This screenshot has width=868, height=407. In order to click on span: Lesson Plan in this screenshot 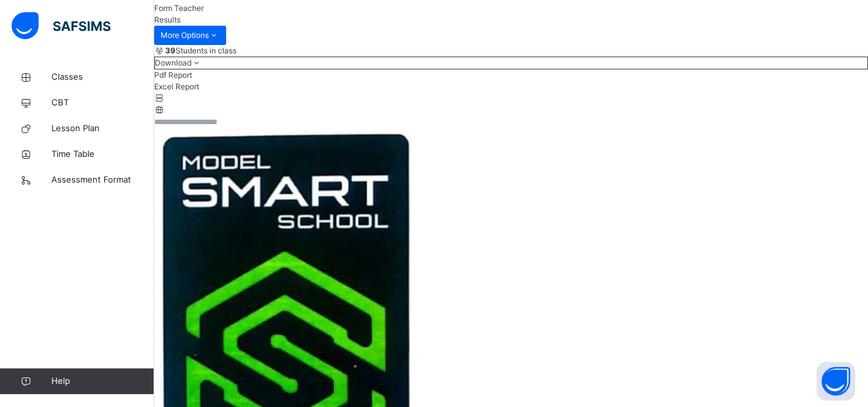, I will do `click(103, 128)`.